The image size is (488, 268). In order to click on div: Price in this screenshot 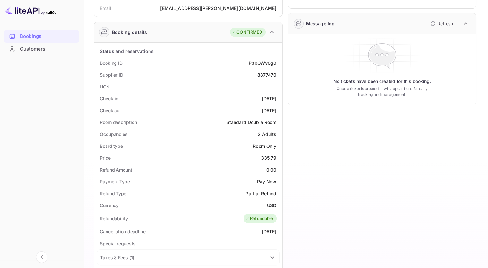, I will do `click(105, 158)`.